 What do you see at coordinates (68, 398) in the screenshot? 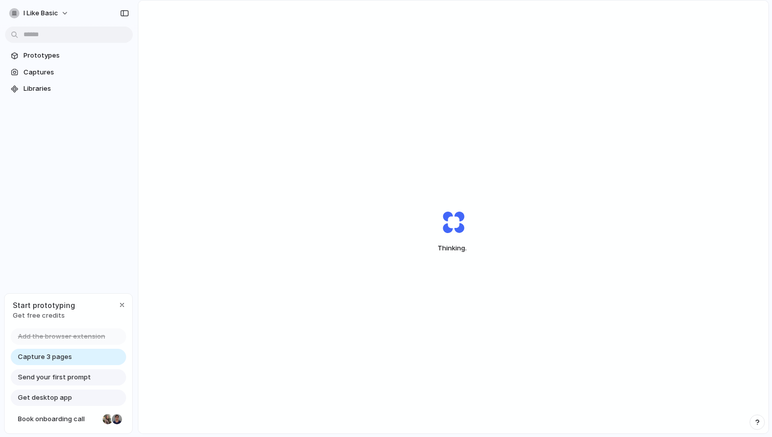
I see `a: Get desktop app` at bounding box center [68, 398].